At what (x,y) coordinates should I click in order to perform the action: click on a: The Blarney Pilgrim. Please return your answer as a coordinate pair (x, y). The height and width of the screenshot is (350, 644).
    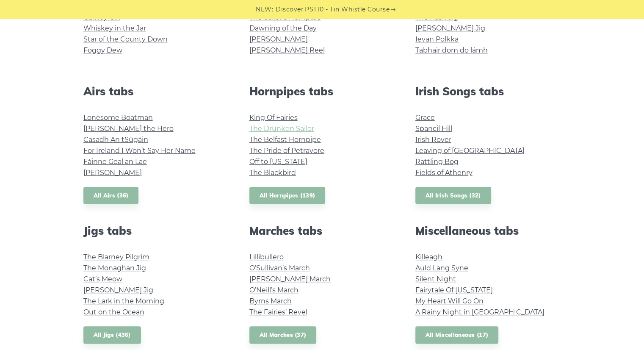
    Looking at the image, I should click on (116, 256).